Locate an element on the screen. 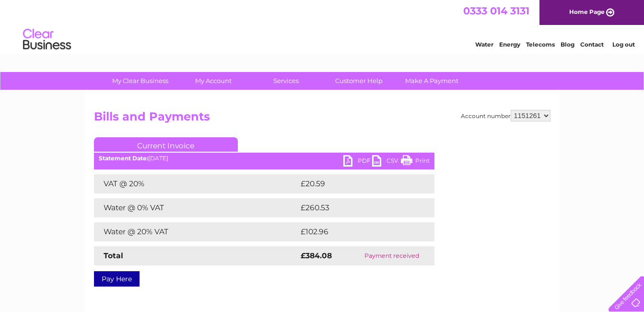 This screenshot has width=644, height=312. strong: £384.08 is located at coordinates (316, 256).